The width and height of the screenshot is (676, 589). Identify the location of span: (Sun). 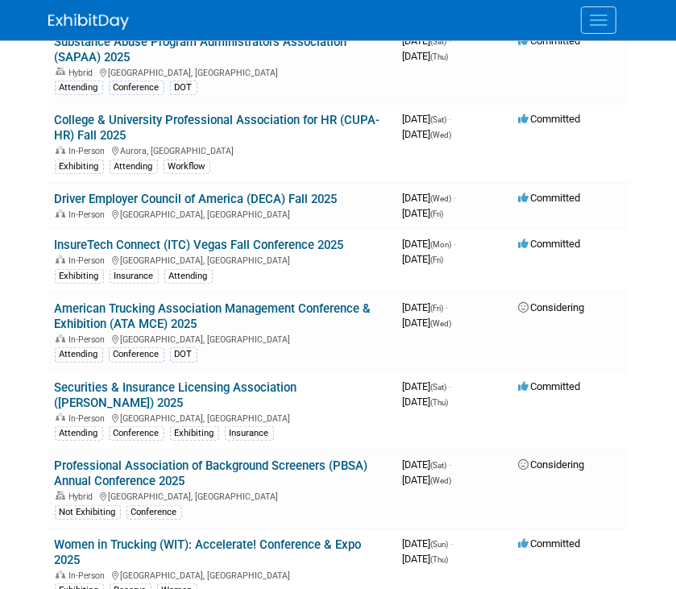
(440, 544).